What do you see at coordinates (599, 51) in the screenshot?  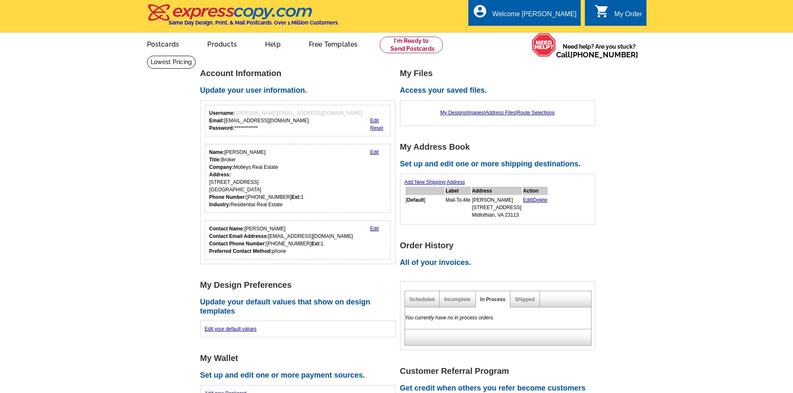 I see `span: Need help? Are you stuck?` at bounding box center [599, 51].